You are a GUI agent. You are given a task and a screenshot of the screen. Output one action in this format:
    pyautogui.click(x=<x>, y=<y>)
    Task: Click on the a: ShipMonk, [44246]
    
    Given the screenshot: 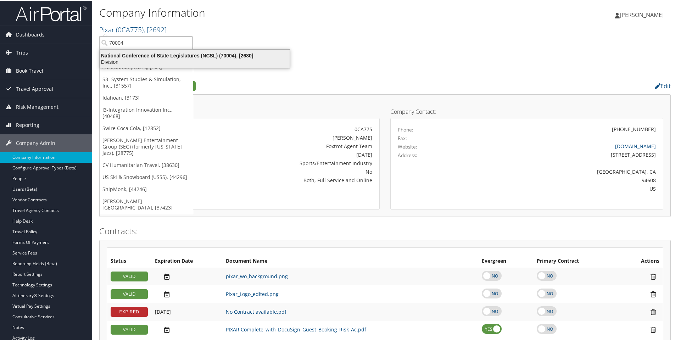 What is the action you would take?
    pyautogui.click(x=146, y=189)
    